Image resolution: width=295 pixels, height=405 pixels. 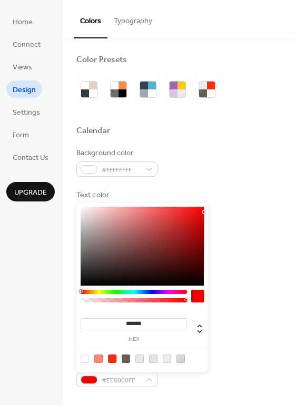 I want to click on div: rgb(230, 228, 226), so click(x=153, y=359).